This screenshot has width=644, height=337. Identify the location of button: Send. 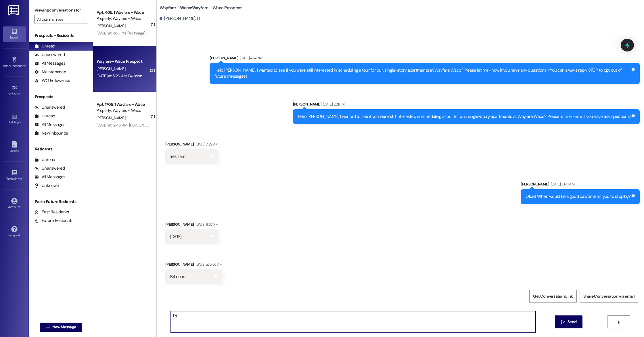
(569, 322).